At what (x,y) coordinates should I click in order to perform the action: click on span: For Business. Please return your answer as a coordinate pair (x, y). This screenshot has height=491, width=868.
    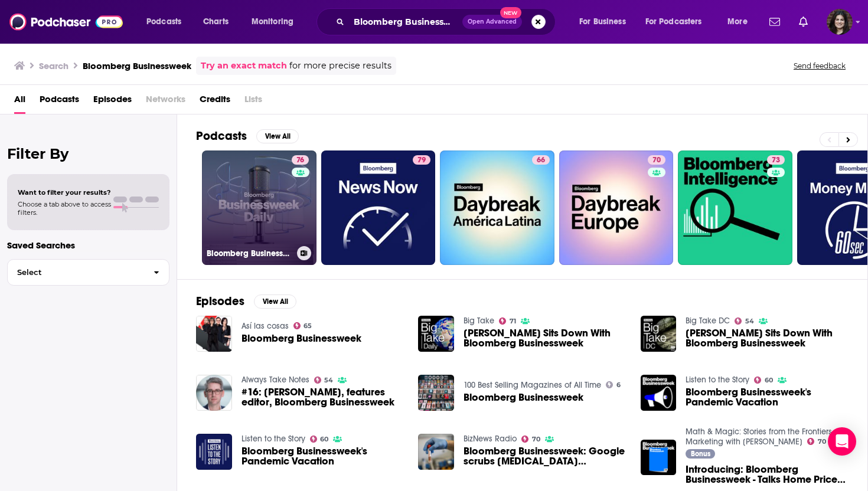
    Looking at the image, I should click on (603, 22).